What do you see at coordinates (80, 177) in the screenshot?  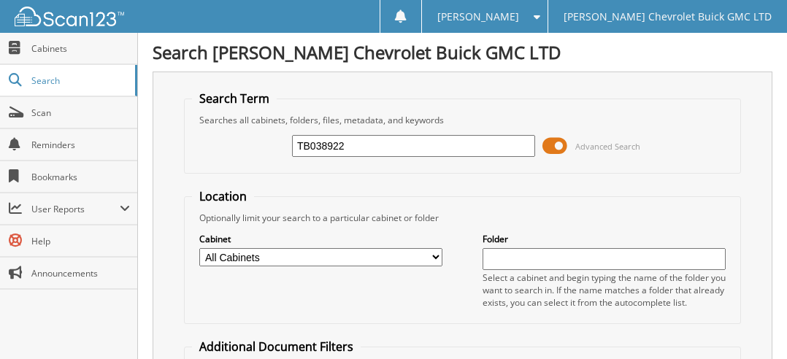 I see `span: Bookmarks` at bounding box center [80, 177].